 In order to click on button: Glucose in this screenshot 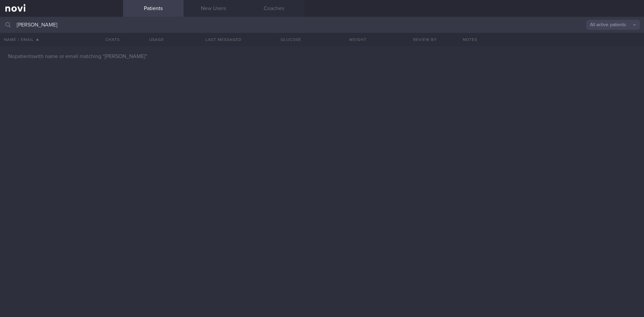, I will do `click(291, 40)`.